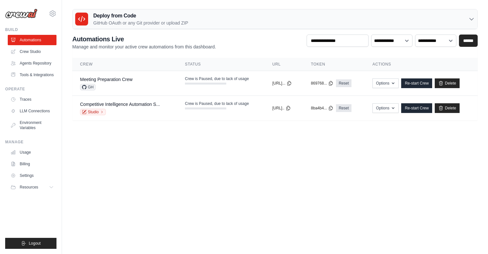 This screenshot has height=254, width=488. Describe the element at coordinates (32, 175) in the screenshot. I see `a: Settings` at that location.